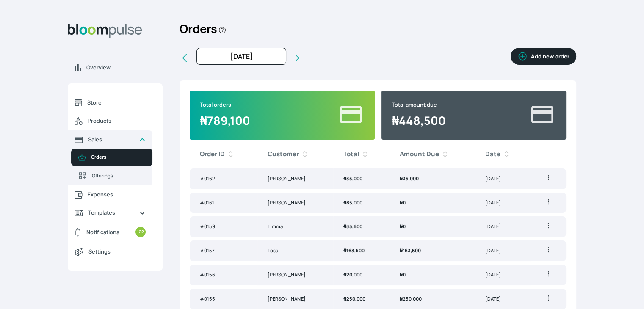 Image resolution: width=644 pixels, height=309 pixels. Describe the element at coordinates (121, 67) in the screenshot. I see `span: Overview` at that location.